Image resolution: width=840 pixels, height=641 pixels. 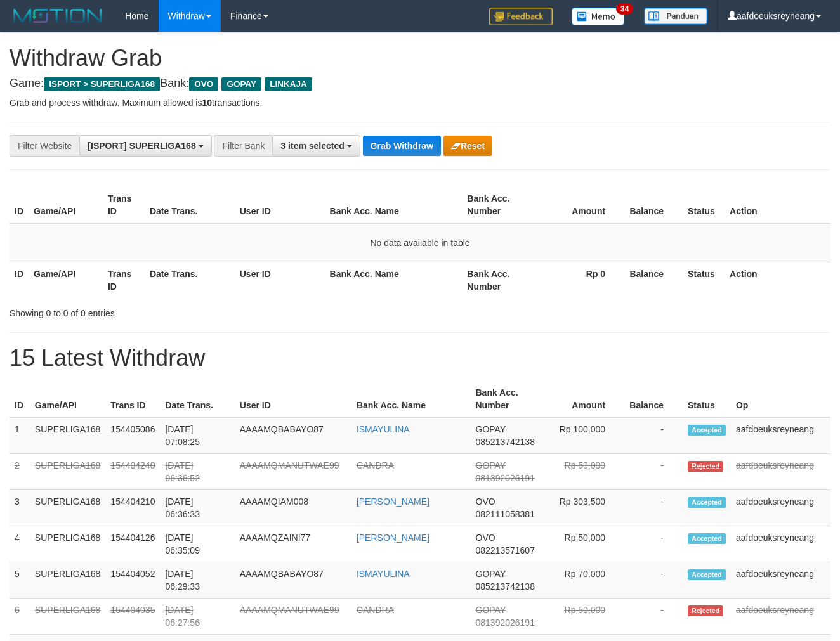 I want to click on strong: 10, so click(x=207, y=103).